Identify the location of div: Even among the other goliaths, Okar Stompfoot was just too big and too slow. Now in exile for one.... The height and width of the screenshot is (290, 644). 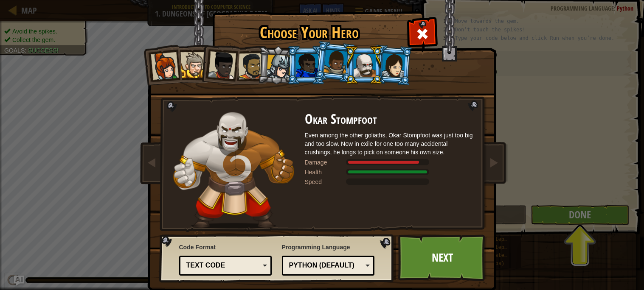
(390, 144).